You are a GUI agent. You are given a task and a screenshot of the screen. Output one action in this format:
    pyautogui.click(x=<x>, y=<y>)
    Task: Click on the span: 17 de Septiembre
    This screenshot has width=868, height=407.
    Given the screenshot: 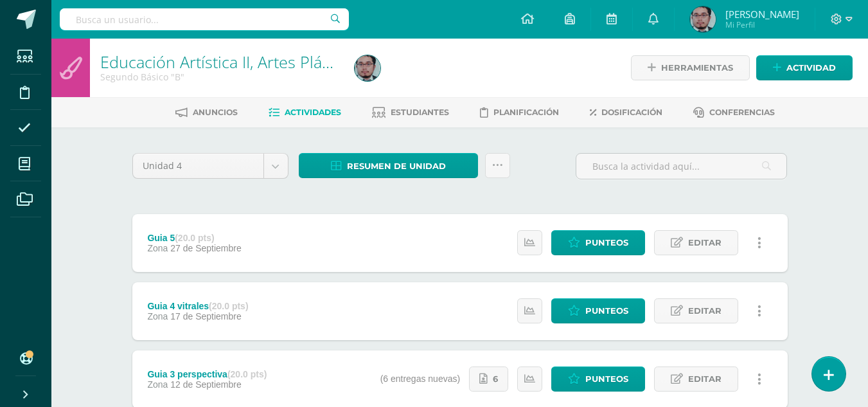 What is the action you would take?
    pyautogui.click(x=206, y=316)
    